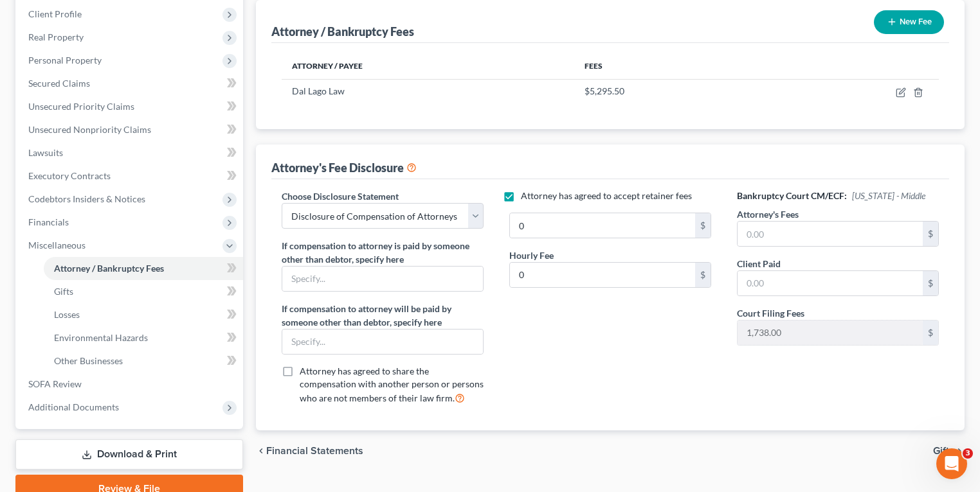  What do you see at coordinates (88, 360) in the screenshot?
I see `span: Other Businesses` at bounding box center [88, 360].